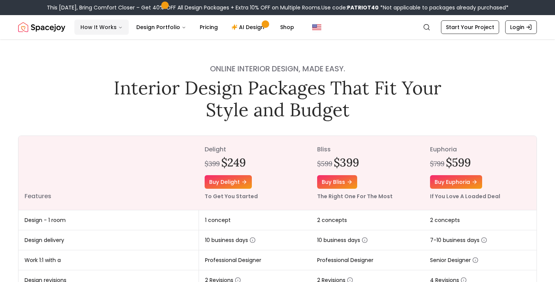 The height and width of the screenshot is (282, 555). I want to click on span: *Not applicable to packages already purchased*, so click(443, 8).